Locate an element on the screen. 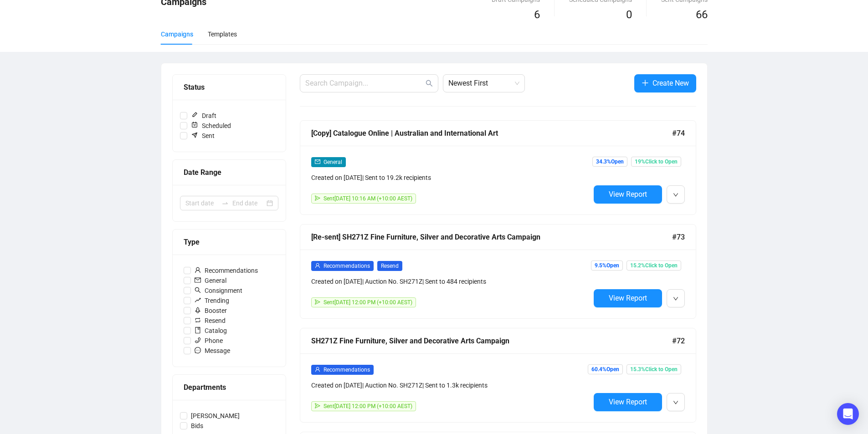  input: Search Campaign... is located at coordinates (364, 83).